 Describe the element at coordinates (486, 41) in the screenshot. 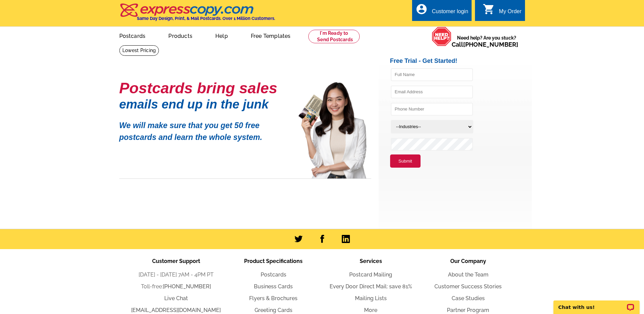

I see `span: Need help? Are you stuck?` at that location.